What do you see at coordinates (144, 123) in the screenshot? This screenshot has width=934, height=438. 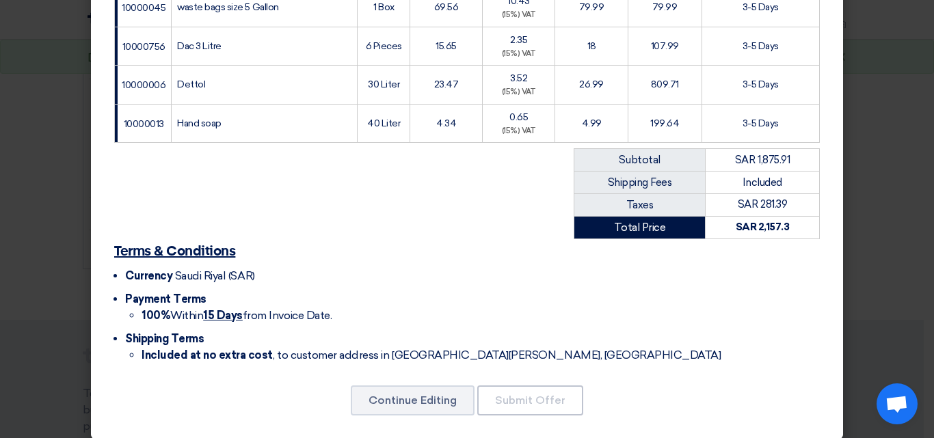 I see `font: 10000013` at bounding box center [144, 123].